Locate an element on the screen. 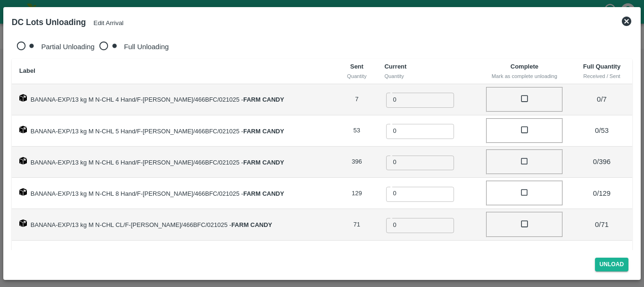  button: Unload is located at coordinates (612, 264).